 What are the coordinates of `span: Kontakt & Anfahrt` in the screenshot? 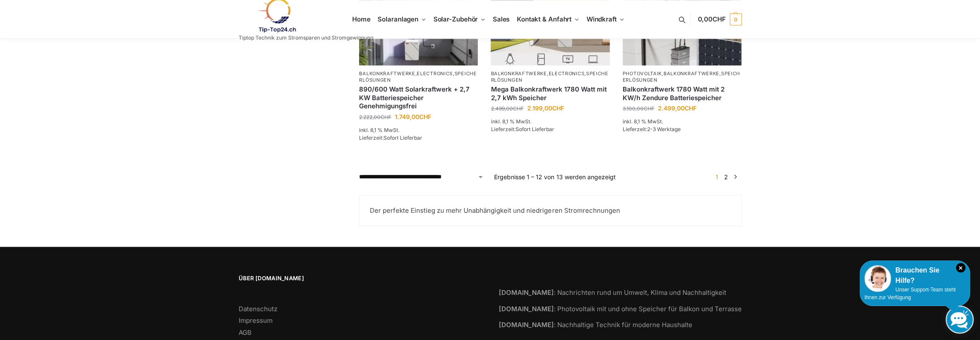 It's located at (543, 19).